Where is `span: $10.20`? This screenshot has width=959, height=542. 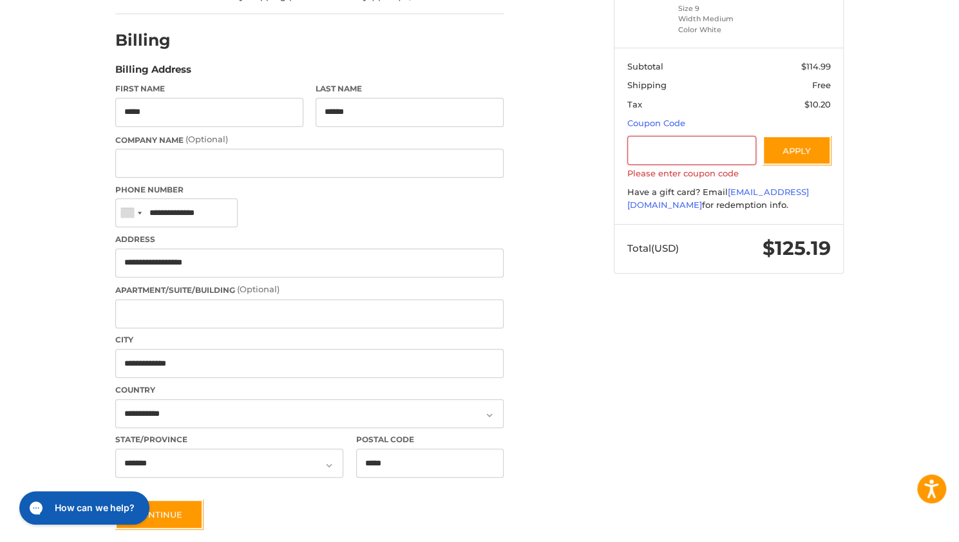 span: $10.20 is located at coordinates (818, 104).